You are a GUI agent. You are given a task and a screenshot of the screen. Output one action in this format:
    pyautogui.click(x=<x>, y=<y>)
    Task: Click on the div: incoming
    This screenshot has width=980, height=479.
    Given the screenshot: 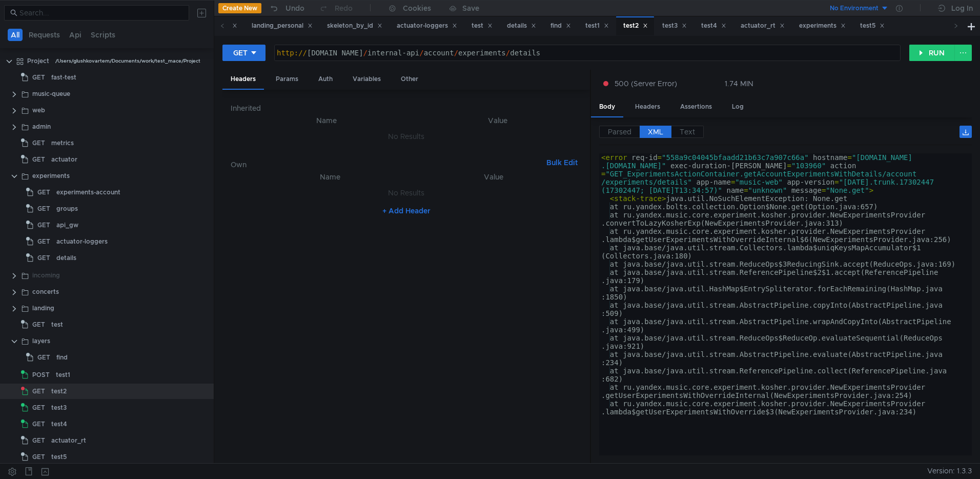 What is the action you would take?
    pyautogui.click(x=46, y=276)
    